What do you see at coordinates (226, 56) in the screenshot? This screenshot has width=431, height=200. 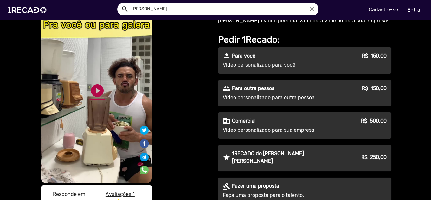 I see `mat-icon: person` at bounding box center [226, 56].